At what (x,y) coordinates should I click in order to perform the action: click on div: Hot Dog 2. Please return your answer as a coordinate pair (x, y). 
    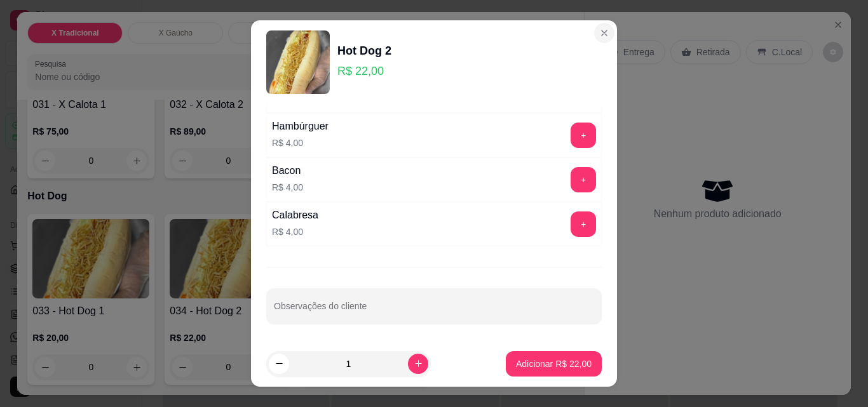
    Looking at the image, I should click on (364, 51).